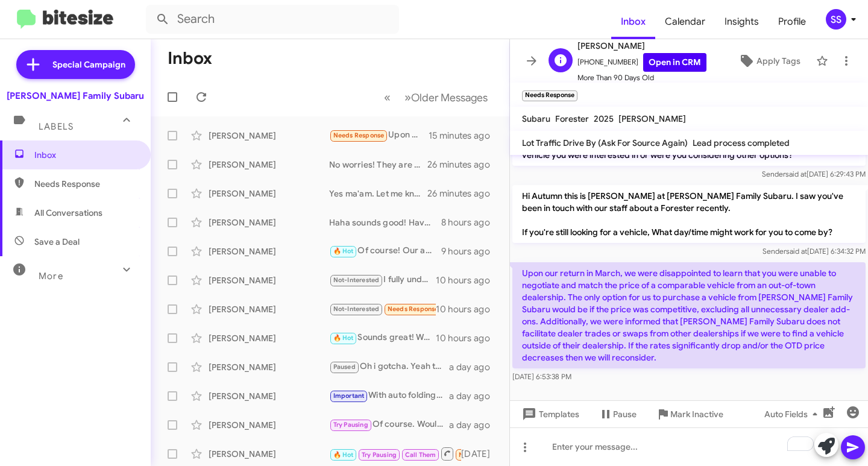 This screenshot has height=466, width=868. I want to click on span: More, so click(51, 276).